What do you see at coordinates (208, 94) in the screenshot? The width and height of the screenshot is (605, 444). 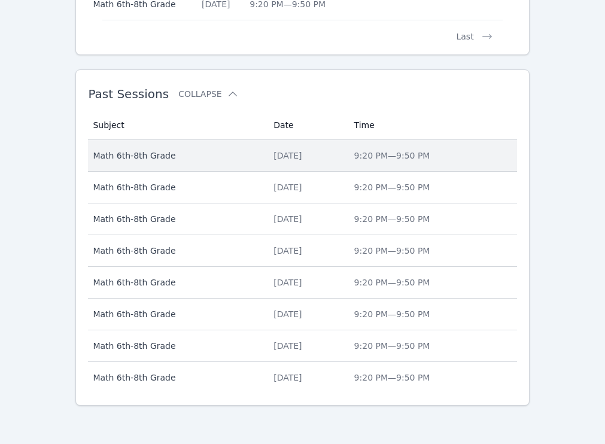 I see `button: Collapse` at bounding box center [208, 94].